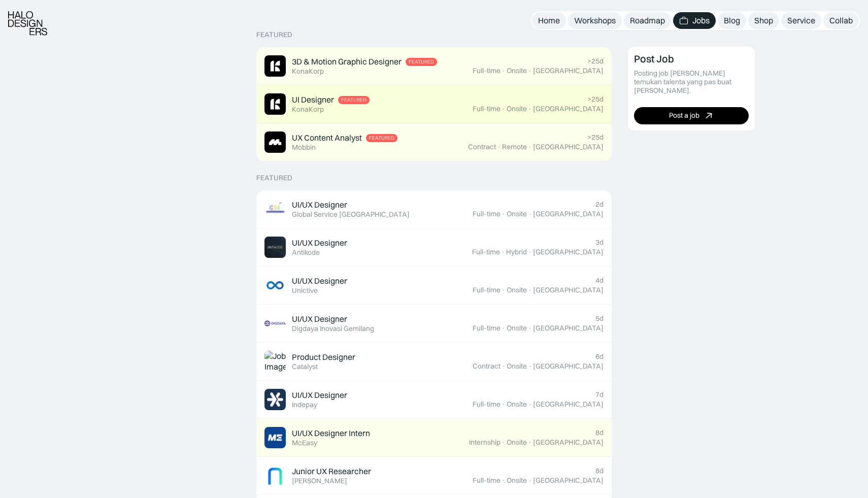 The width and height of the screenshot is (868, 498). What do you see at coordinates (514, 147) in the screenshot?
I see `div: Remote` at bounding box center [514, 147].